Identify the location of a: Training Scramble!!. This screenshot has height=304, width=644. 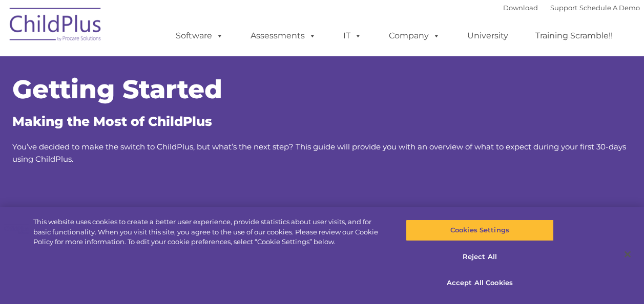
(574, 36).